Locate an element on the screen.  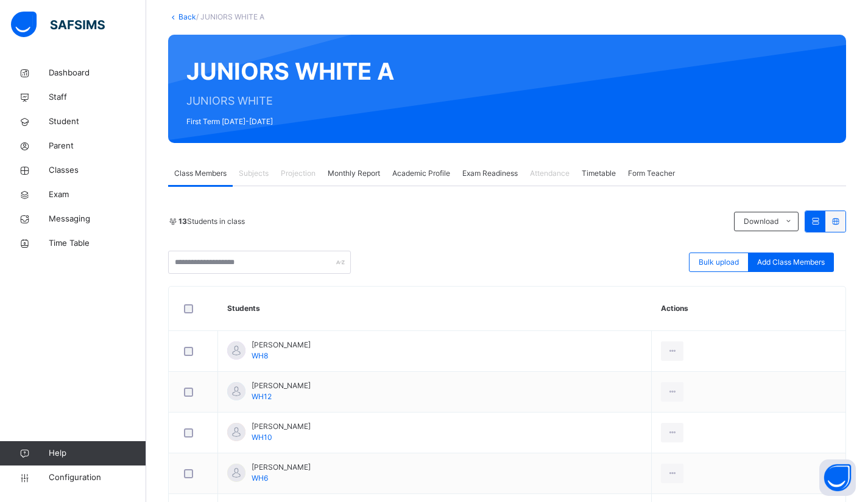
span: Form Teacher is located at coordinates (651, 173).